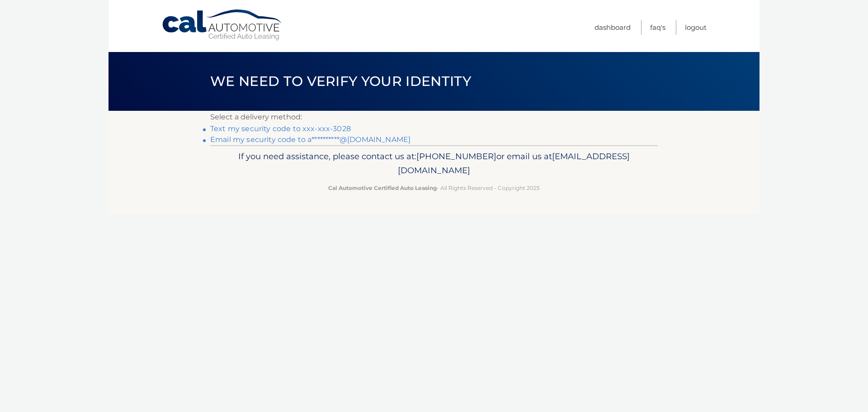 The height and width of the screenshot is (412, 868). Describe the element at coordinates (434, 117) in the screenshot. I see `p: Select a delivery method:` at that location.